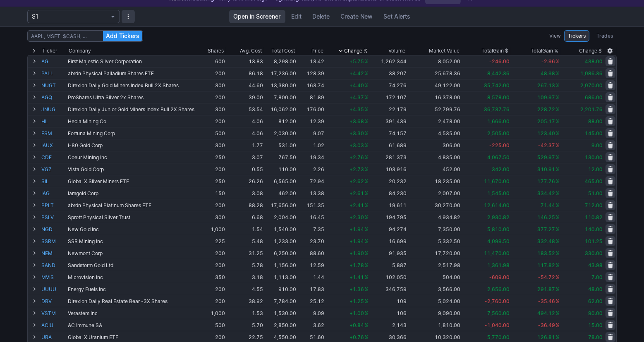 This screenshot has height=342, width=644. Describe the element at coordinates (311, 252) in the screenshot. I see `td: 88.60` at that location.